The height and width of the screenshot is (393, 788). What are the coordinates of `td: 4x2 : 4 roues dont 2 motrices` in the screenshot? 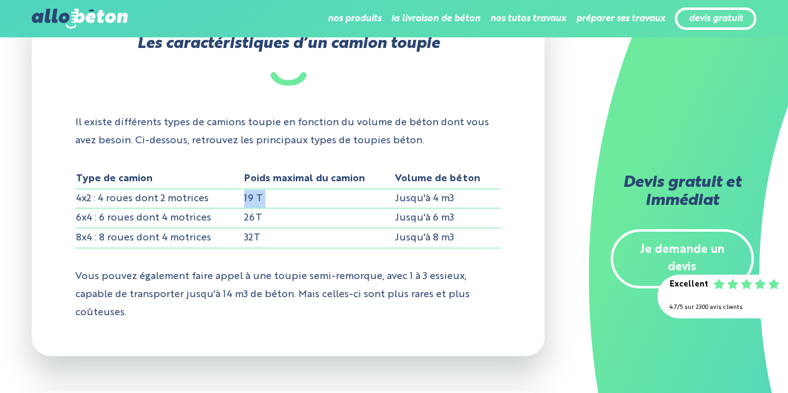 It's located at (160, 199).